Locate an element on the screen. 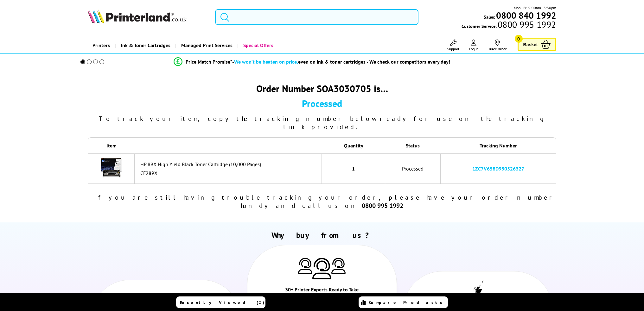 This screenshot has height=311, width=644. span: Mon - Fri 9:00am - 5:30pm is located at coordinates (535, 7).